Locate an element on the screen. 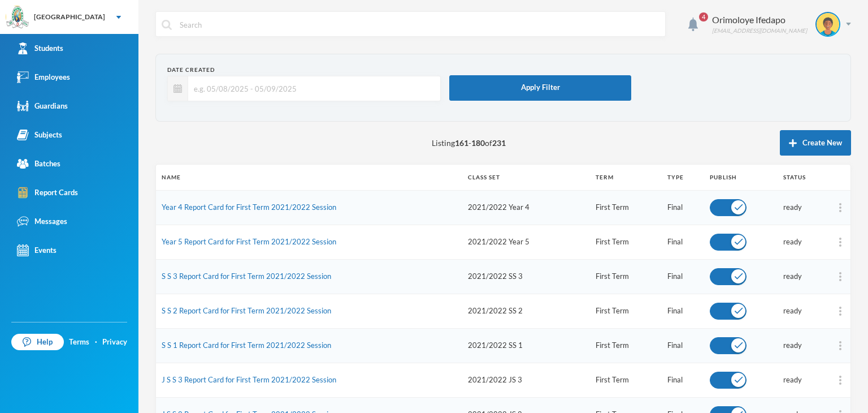 Image resolution: width=868 pixels, height=413 pixels. th: Class Set is located at coordinates (526, 177).